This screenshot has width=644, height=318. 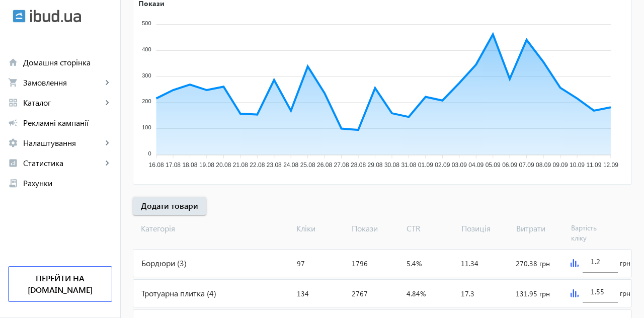 What do you see at coordinates (360, 263) in the screenshot?
I see `span: 1796` at bounding box center [360, 263].